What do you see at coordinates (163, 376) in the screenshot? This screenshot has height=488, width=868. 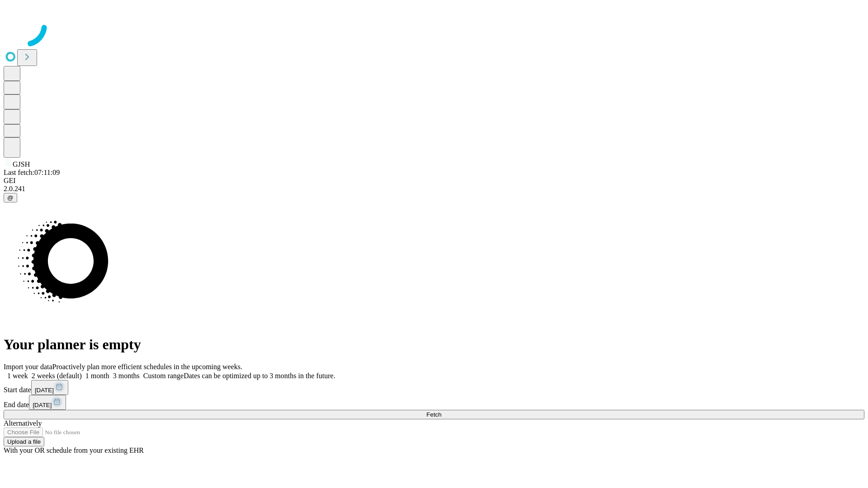 I see `span: Custom range` at bounding box center [163, 376].